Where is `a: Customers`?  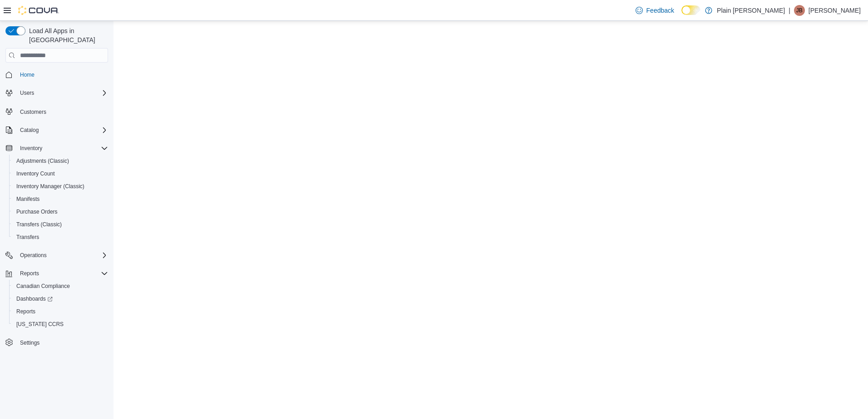
a: Customers is located at coordinates (33, 112).